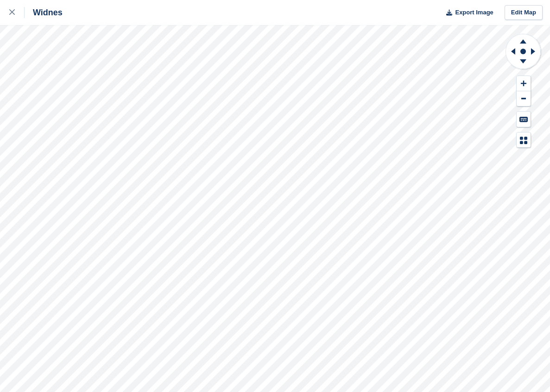 The image size is (550, 392). I want to click on span: Export Image, so click(474, 13).